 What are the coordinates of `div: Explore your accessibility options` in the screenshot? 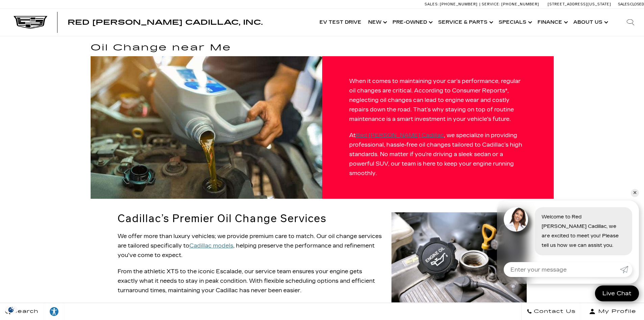 It's located at (54, 311).